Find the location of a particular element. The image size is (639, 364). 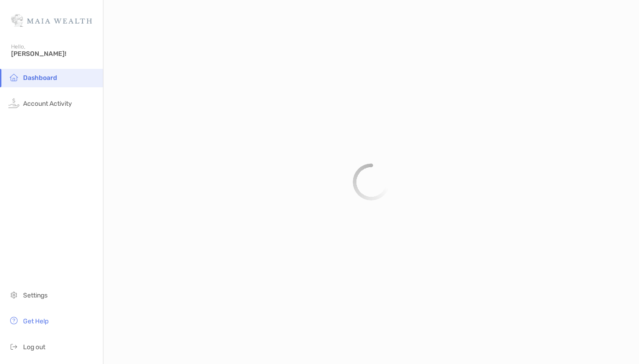

span: Dashboard is located at coordinates (40, 78).